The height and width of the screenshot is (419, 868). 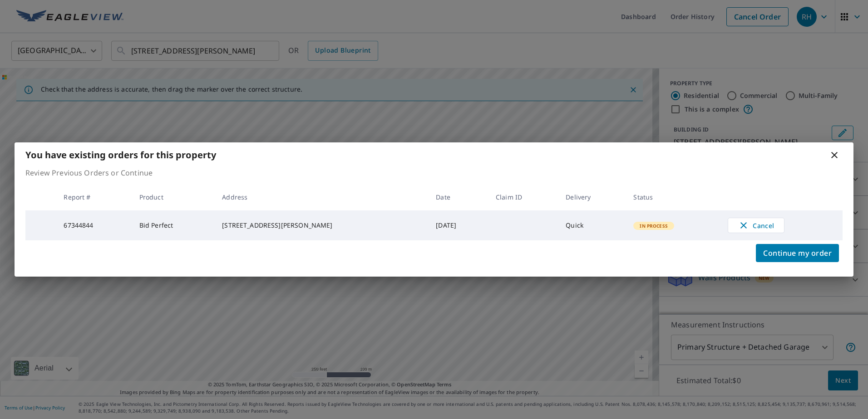 I want to click on th: Report #, so click(x=94, y=197).